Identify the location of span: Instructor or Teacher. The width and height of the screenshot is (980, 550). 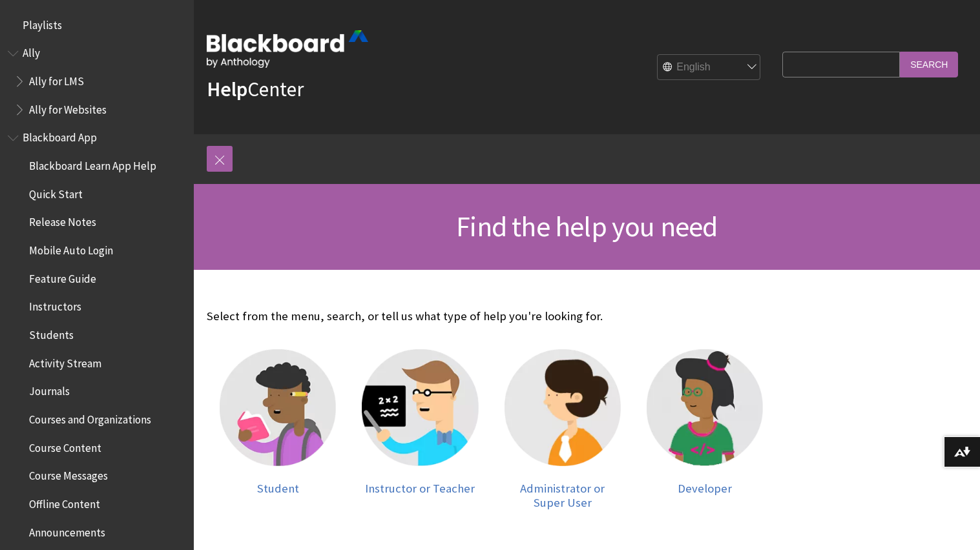
(420, 488).